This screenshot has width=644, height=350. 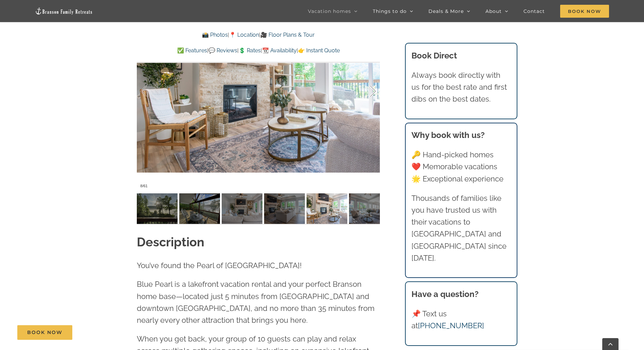 I want to click on span: Blue Pearl is a lakefront vacation rental and your perfect Branson home base—located just 5 minut..., so click(x=256, y=302).